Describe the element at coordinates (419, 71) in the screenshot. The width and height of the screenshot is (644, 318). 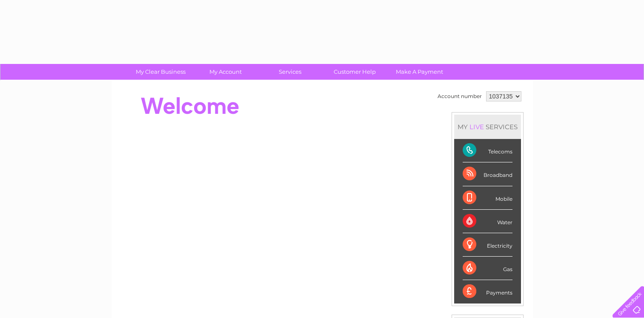
I see `a: Make A Payment` at that location.